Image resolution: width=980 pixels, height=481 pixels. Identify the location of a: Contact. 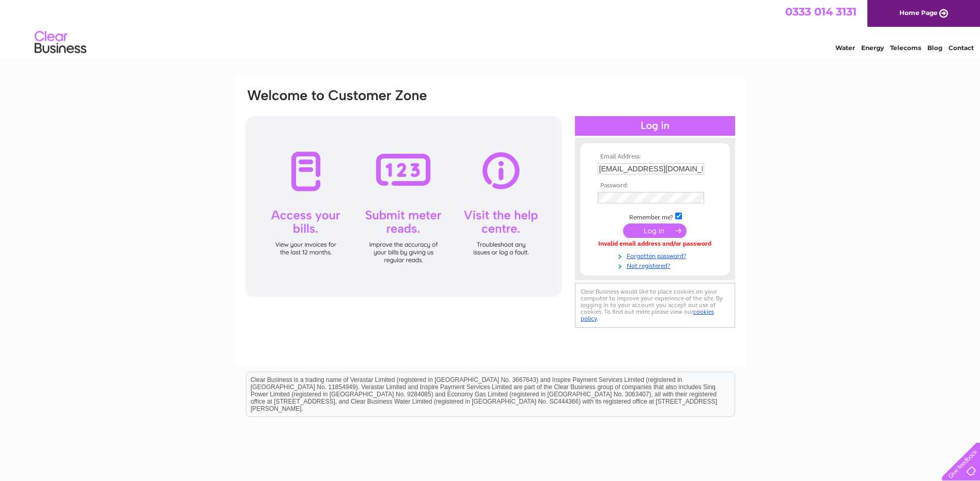
(961, 47).